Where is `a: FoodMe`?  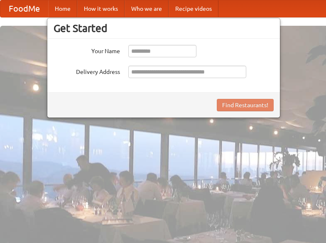 a: FoodMe is located at coordinates (24, 9).